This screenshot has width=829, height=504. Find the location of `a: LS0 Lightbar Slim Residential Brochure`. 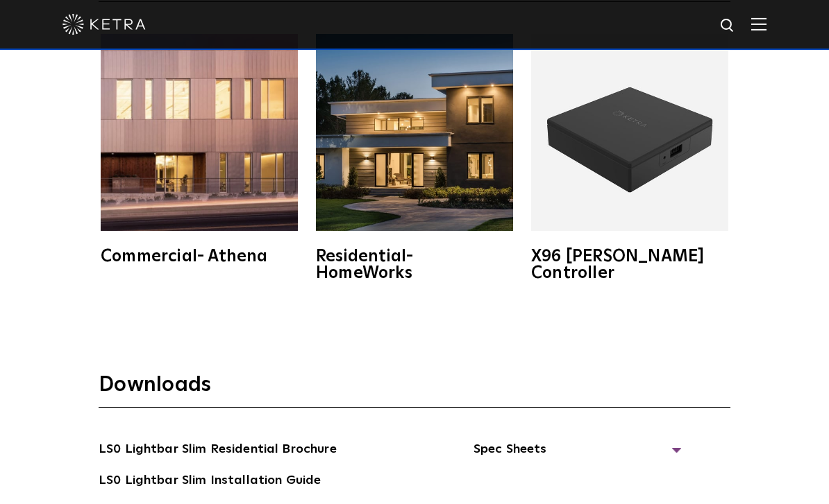

a: LS0 Lightbar Slim Residential Brochure is located at coordinates (217, 451).